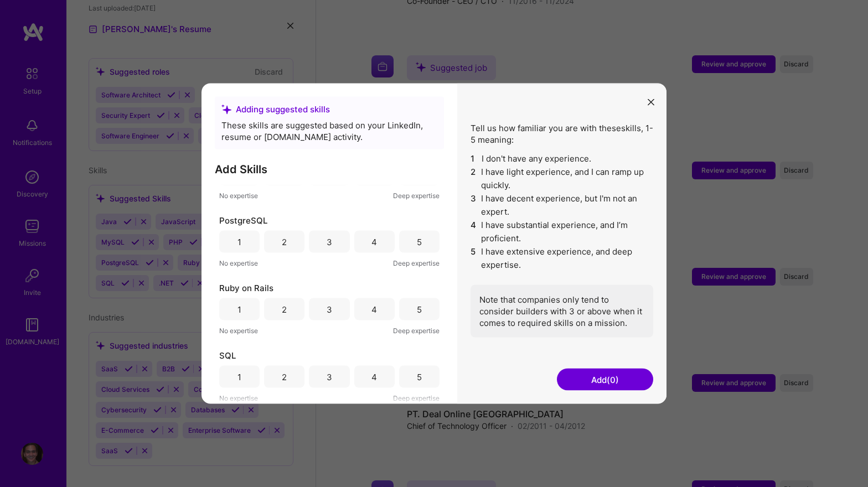 The height and width of the screenshot is (487, 868). Describe the element at coordinates (561, 258) in the screenshot. I see `li: I have extensive experience, and deep expertise.` at that location.